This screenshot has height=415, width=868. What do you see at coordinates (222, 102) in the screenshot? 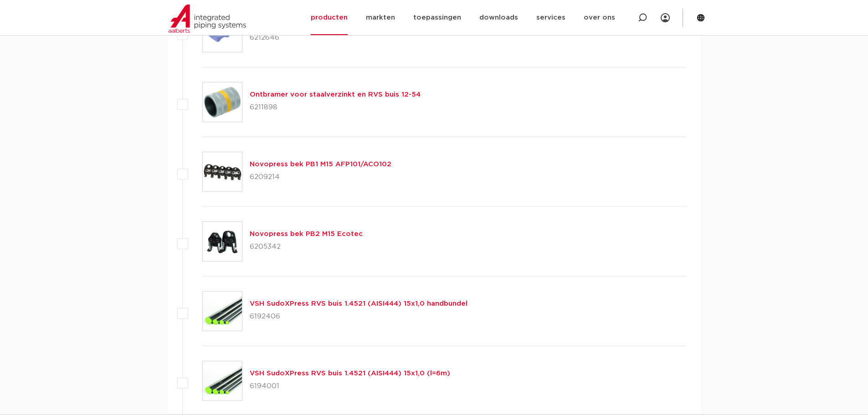
I see `img: Thumbnail for Ontbramer voor staalverzinkt en RVS buis 12-54` at bounding box center [222, 102].